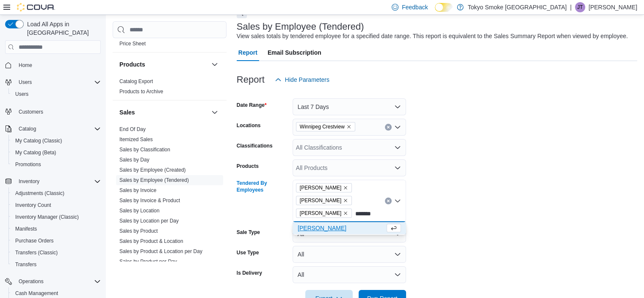 This screenshot has width=644, height=298. Describe the element at coordinates (325, 127) in the screenshot. I see `span: Winnipeg Crestview` at that location.